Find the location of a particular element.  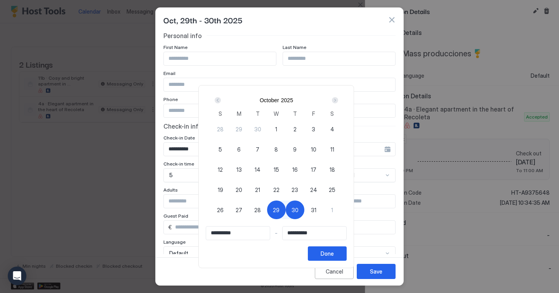

button: 3 is located at coordinates (314, 129).